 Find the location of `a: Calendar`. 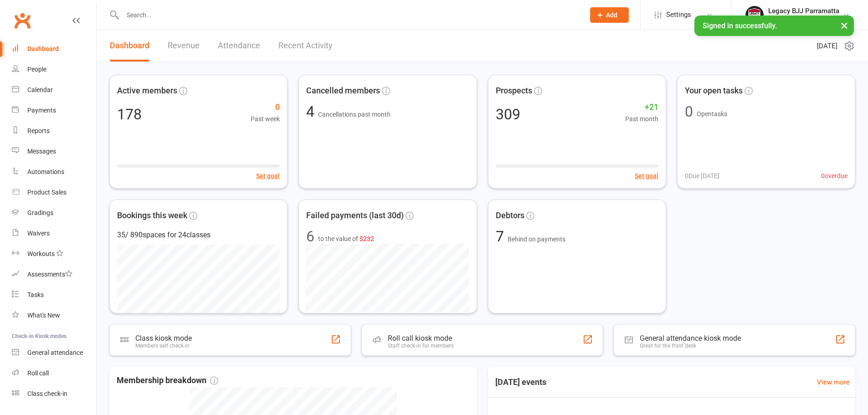

a: Calendar is located at coordinates (54, 89).